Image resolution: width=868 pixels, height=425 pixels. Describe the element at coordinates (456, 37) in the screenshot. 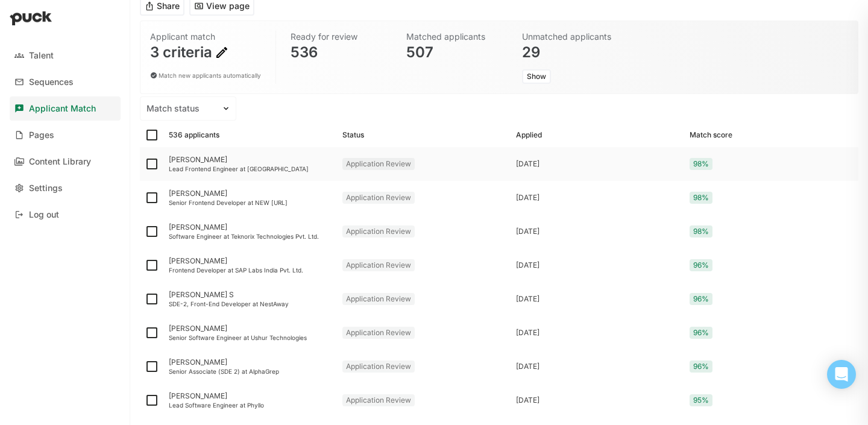

I see `div: Matched applicants` at that location.